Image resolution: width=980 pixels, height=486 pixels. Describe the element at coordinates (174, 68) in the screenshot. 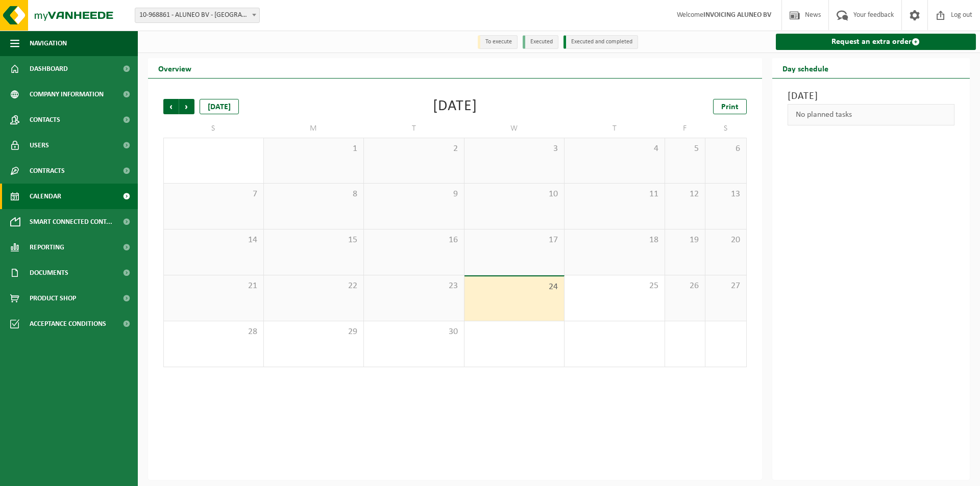

I see `h2: Overview` at that location.